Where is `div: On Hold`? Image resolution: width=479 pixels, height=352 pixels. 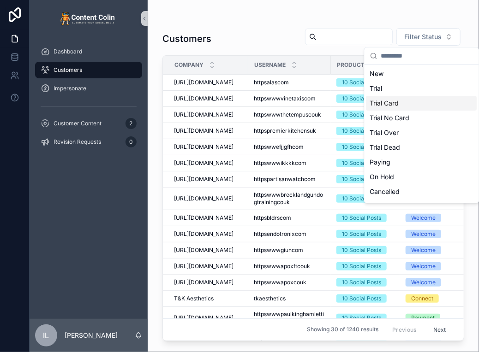 div: On Hold is located at coordinates (422, 177).